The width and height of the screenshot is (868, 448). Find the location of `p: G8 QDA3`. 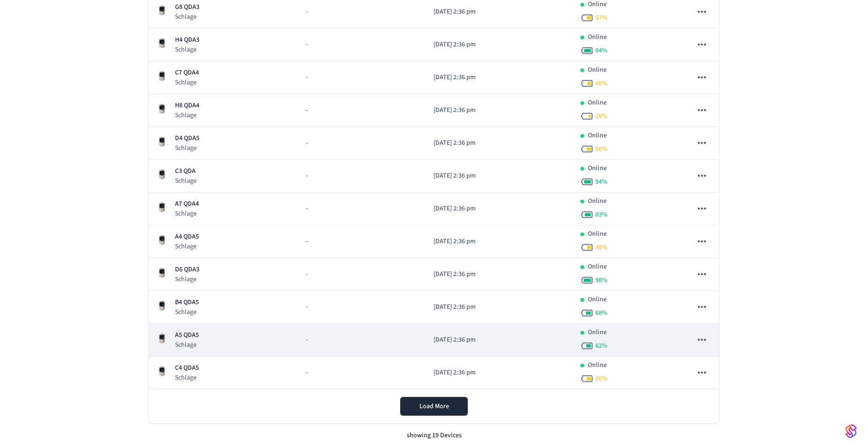

p: G8 QDA3 is located at coordinates (187, 7).